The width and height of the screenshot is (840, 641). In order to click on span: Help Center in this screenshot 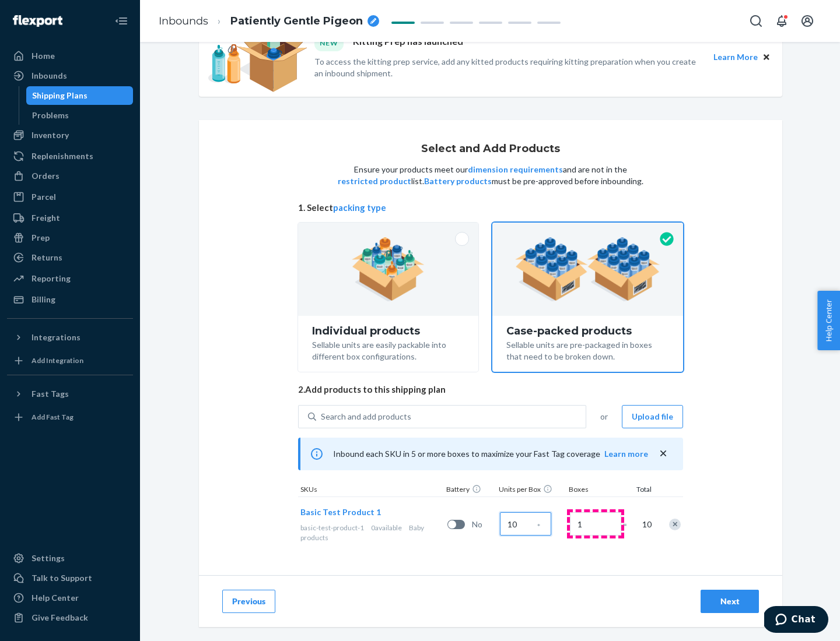, I will do `click(829, 320)`.